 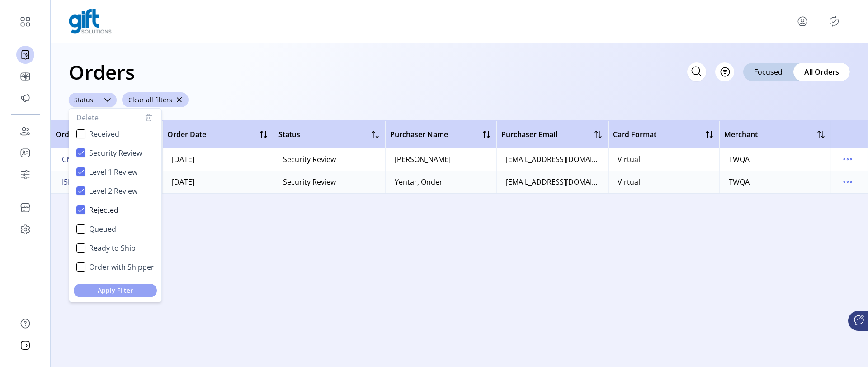 What do you see at coordinates (86, 182) in the screenshot?
I see `span: I5KOP6K66IXK` at bounding box center [86, 182].